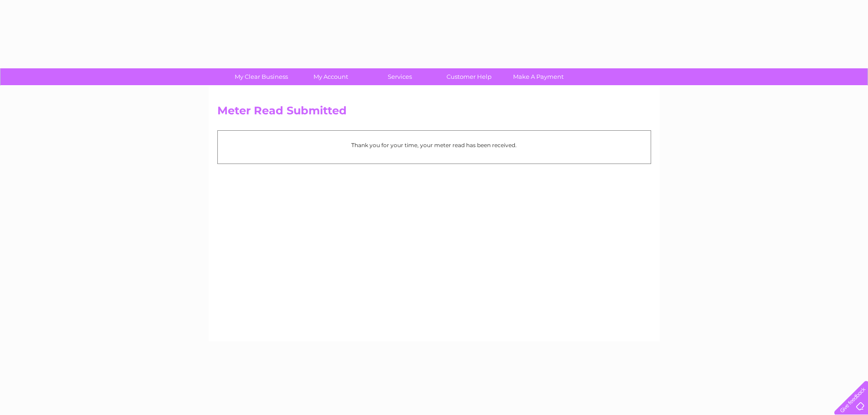 This screenshot has height=415, width=868. Describe the element at coordinates (469, 76) in the screenshot. I see `a: Customer Help` at that location.